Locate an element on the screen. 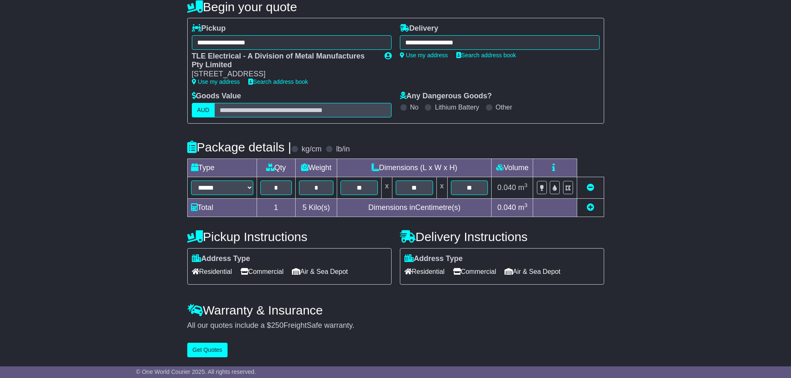  h4: Warranty & Insurance is located at coordinates (395, 310).